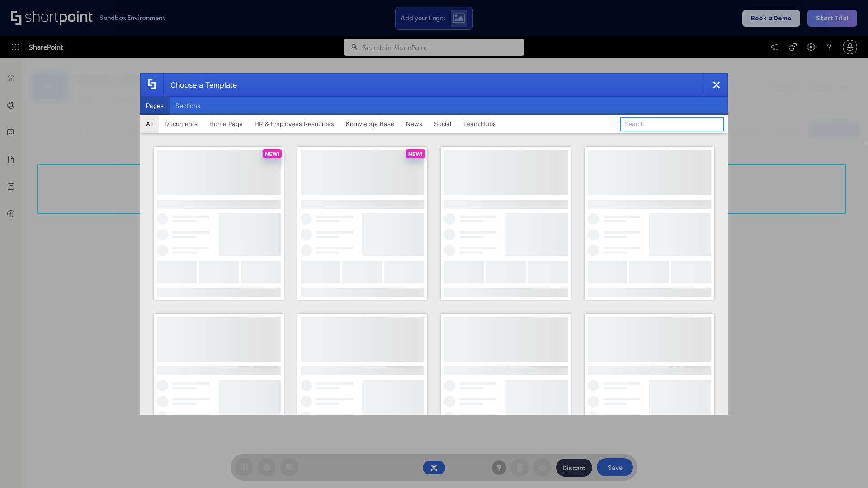 The width and height of the screenshot is (868, 488). What do you see at coordinates (414, 124) in the screenshot?
I see `button: News` at bounding box center [414, 124].